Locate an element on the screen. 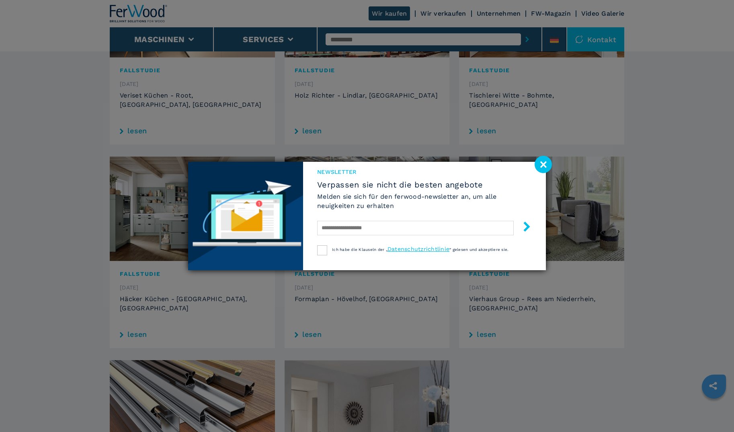 The width and height of the screenshot is (734, 432). span: Verpassen sie nicht die besten angebote is located at coordinates (424, 185).